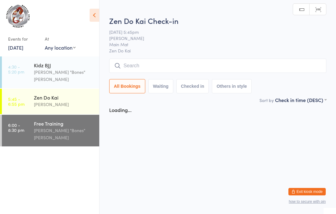 The height and width of the screenshot is (214, 336). What do you see at coordinates (64, 98) in the screenshot?
I see `div: Zen Do Kai` at bounding box center [64, 98].